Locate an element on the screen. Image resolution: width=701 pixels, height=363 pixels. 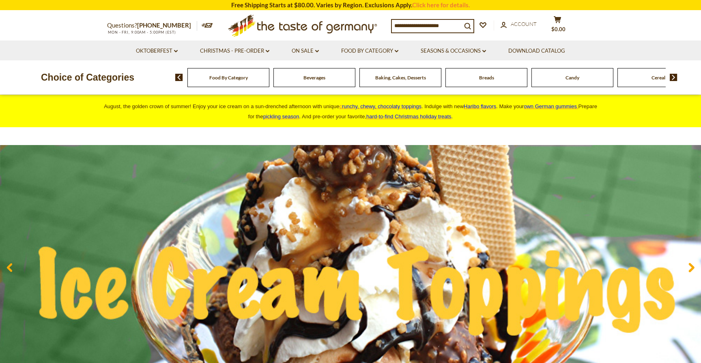
a: crunchy, chewy, chocolaty toppings is located at coordinates (380, 106).